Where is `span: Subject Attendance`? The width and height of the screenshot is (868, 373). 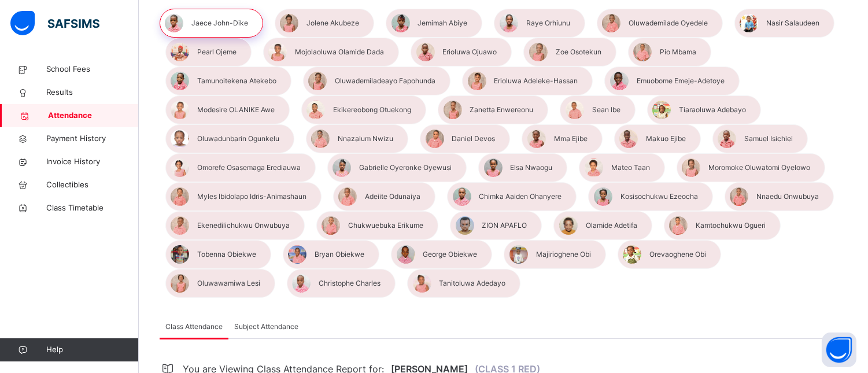
span: Subject Attendance is located at coordinates (265, 327).